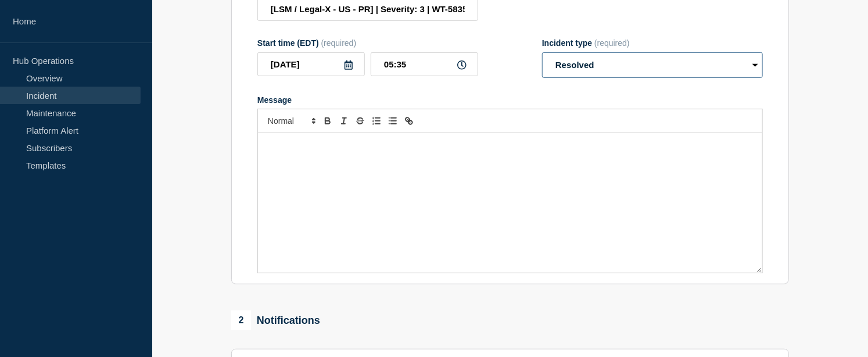  I want to click on button: Toggle link, so click(409, 121).